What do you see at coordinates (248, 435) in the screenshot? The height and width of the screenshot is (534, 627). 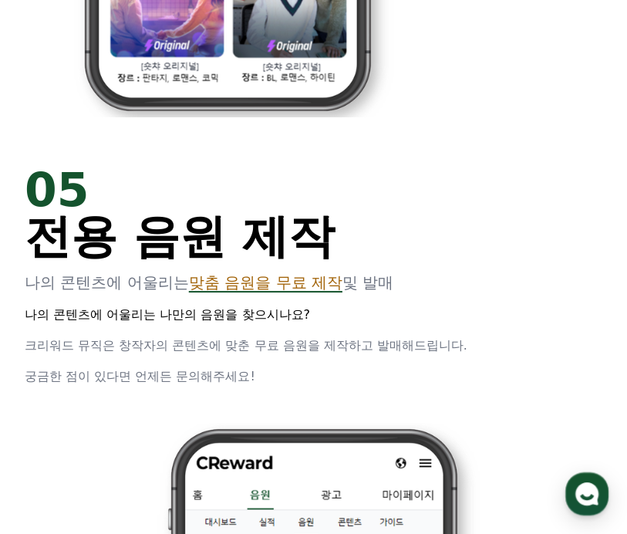 I see `span: 설정` at bounding box center [248, 435].